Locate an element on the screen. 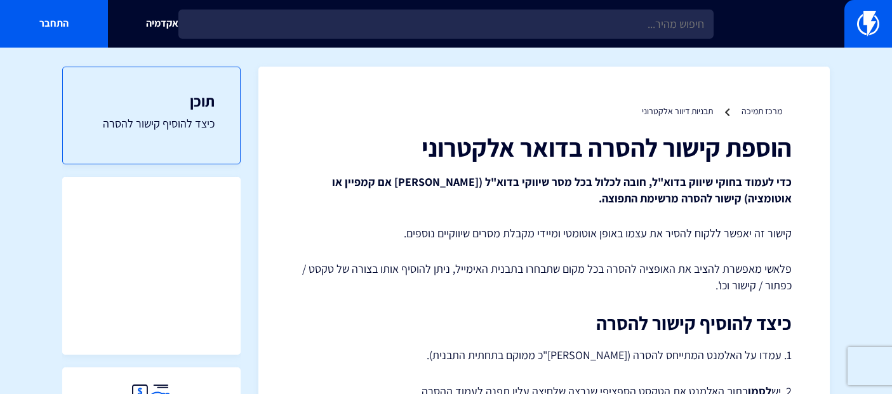 The width and height of the screenshot is (892, 394). a: כיצד להוסיף קישור להסרה is located at coordinates (151, 124).